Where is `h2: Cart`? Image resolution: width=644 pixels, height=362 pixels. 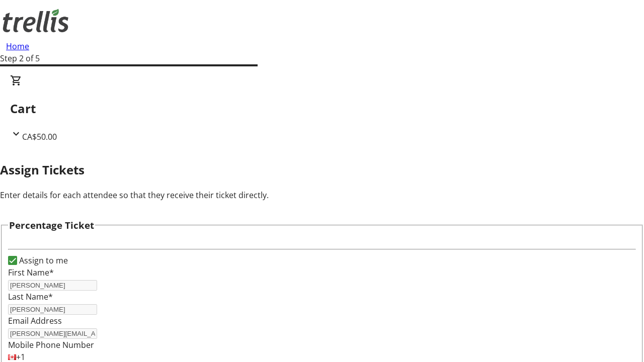 h2: Cart is located at coordinates (322, 108).